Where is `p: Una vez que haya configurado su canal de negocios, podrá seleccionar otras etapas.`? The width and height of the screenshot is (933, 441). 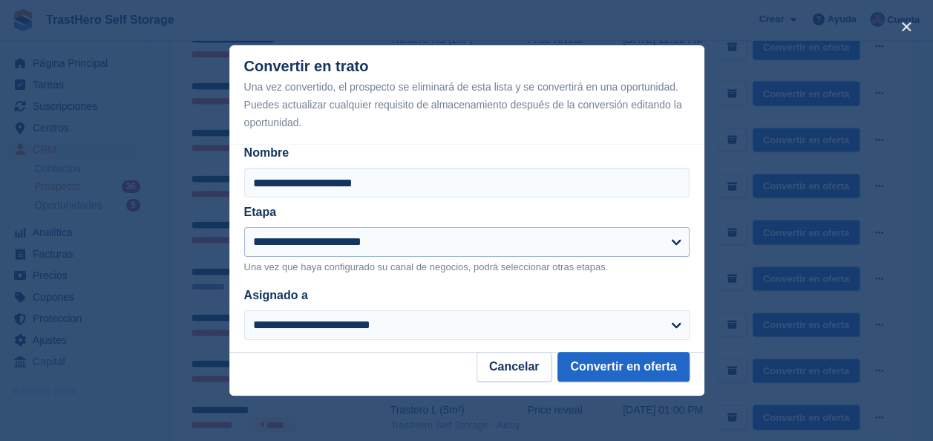 p: Una vez que haya configurado su canal de negocios, podrá seleccionar otras etapas. is located at coordinates (467, 267).